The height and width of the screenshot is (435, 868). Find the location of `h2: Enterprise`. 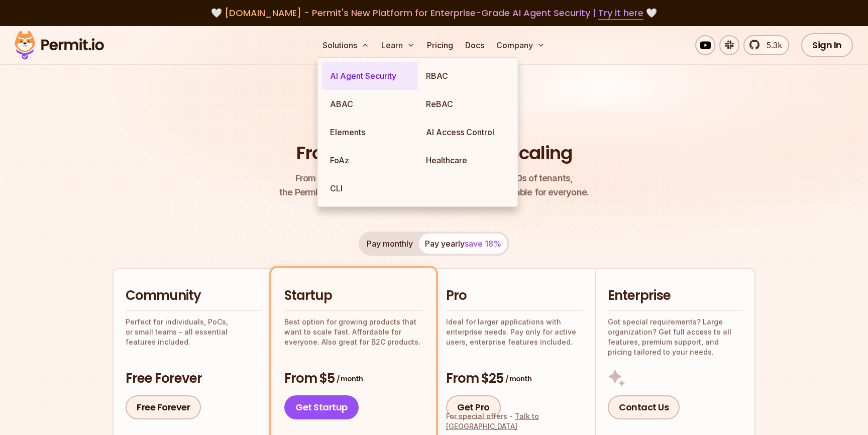

h2: Enterprise is located at coordinates (675, 296).